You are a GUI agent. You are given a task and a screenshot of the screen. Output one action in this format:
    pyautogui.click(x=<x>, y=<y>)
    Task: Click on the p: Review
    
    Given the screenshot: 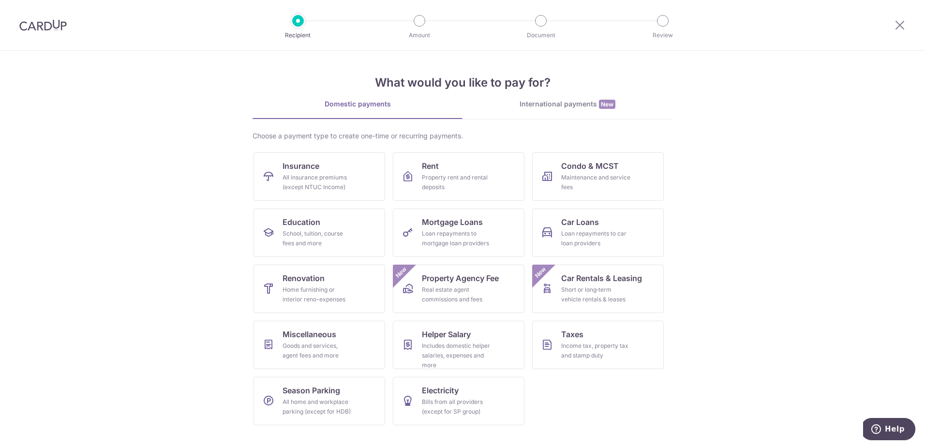 What is the action you would take?
    pyautogui.click(x=663, y=35)
    